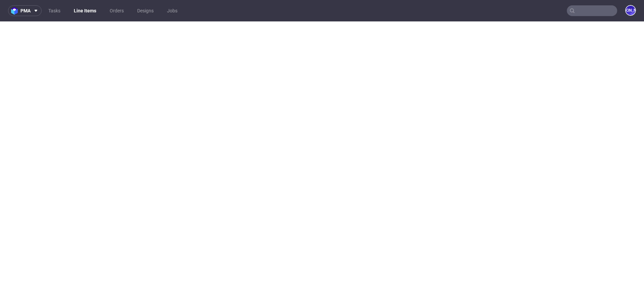 The height and width of the screenshot is (305, 644). Describe the element at coordinates (16, 11) in the screenshot. I see `img: logo` at that location.